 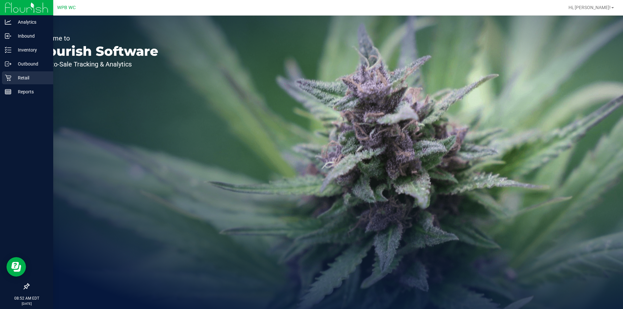 What do you see at coordinates (8, 22) in the screenshot?
I see `inline-svg: Analytics` at bounding box center [8, 22].